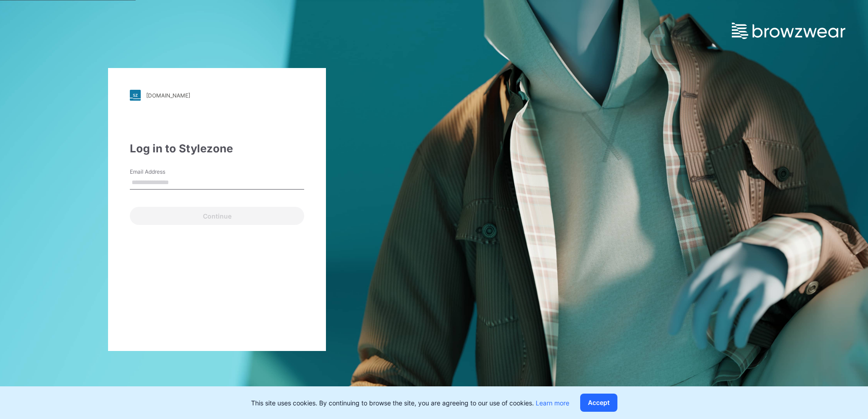 The height and width of the screenshot is (419, 868). Describe the element at coordinates (410, 403) in the screenshot. I see `p: This site uses cookies. By continuing to browse the site, you are agreeing to our use of cookies.` at that location.